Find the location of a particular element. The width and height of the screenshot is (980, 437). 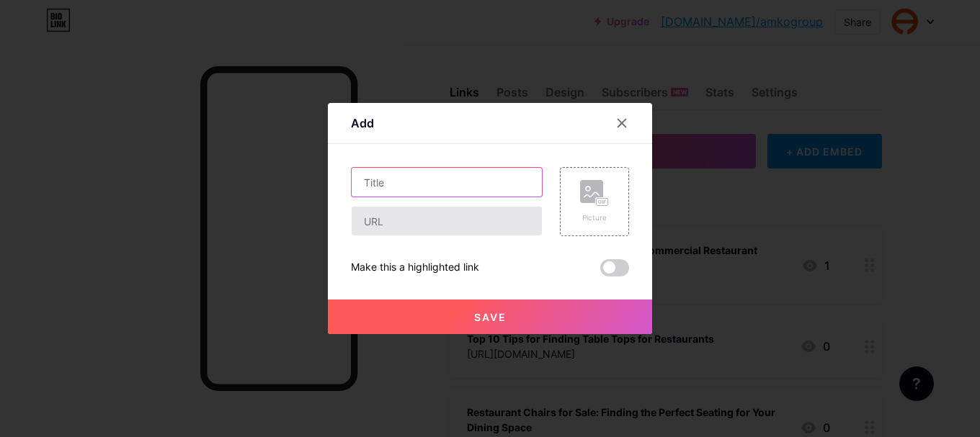

input: Title is located at coordinates (447, 182).